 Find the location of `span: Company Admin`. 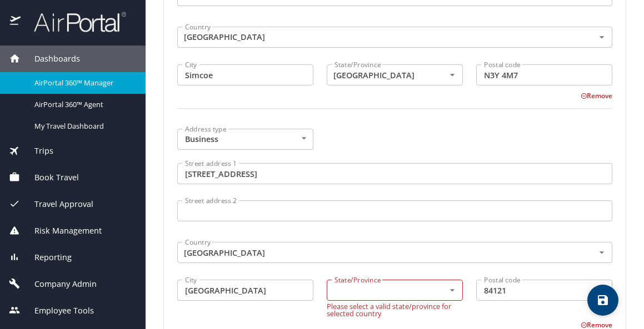

span: Company Admin is located at coordinates (58, 284).